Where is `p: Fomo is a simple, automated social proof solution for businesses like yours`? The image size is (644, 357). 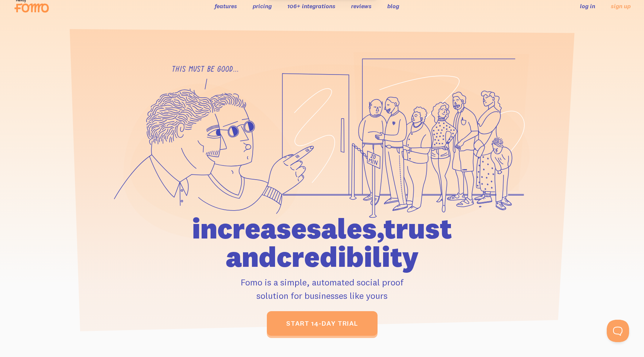 p: Fomo is a simple, automated social proof solution for businesses like yours is located at coordinates (322, 288).